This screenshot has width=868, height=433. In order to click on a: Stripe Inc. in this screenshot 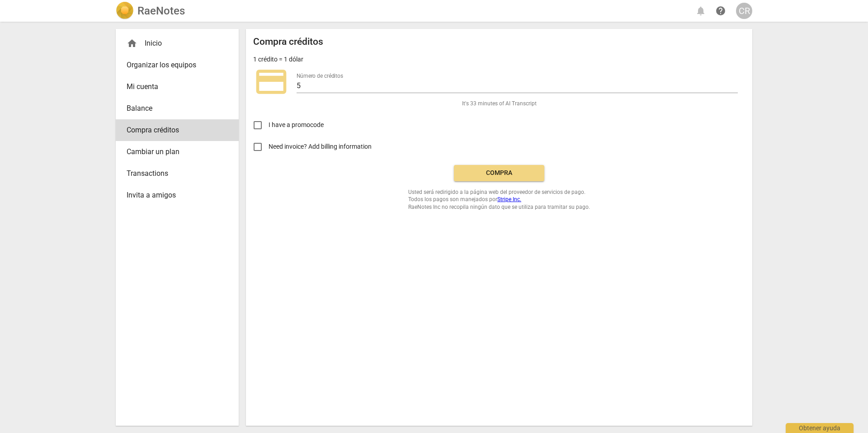, I will do `click(509, 199)`.